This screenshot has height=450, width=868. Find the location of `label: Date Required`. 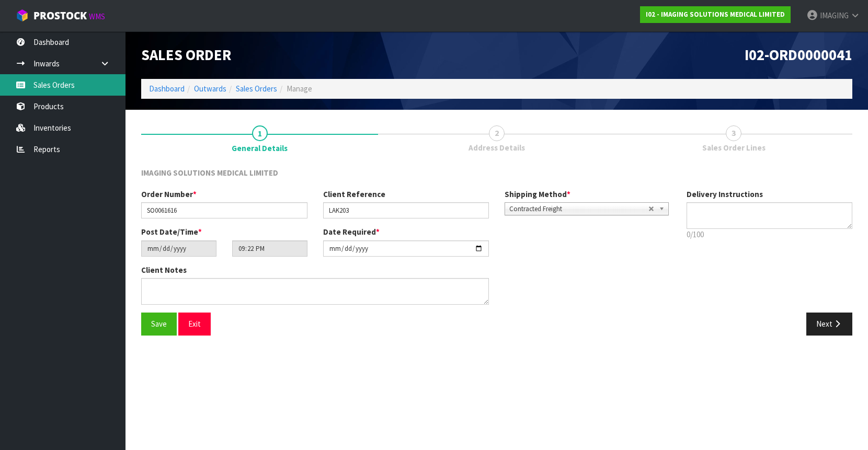

label: Date Required is located at coordinates (352, 232).